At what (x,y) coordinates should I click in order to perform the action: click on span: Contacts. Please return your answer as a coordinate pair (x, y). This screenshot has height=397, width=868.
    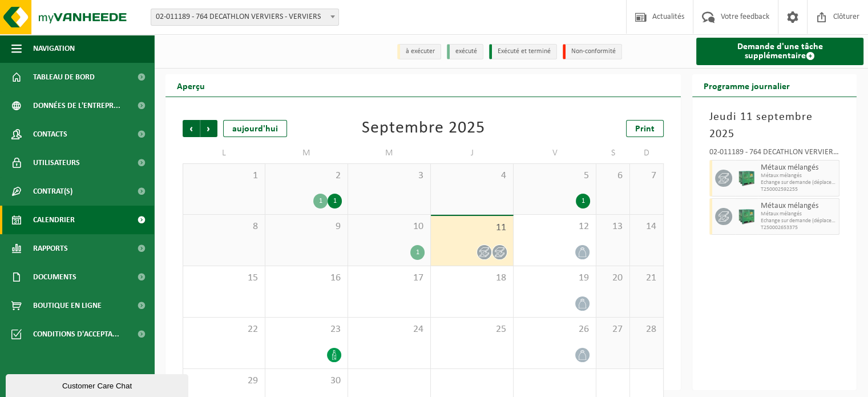
    Looking at the image, I should click on (50, 134).